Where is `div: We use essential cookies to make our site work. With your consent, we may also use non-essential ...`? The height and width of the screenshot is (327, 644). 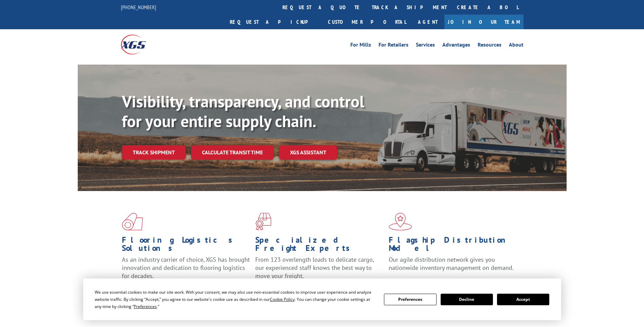
div: We use essential cookies to make our site work. With your consent, we may also use non-essential ... is located at coordinates (235, 299).